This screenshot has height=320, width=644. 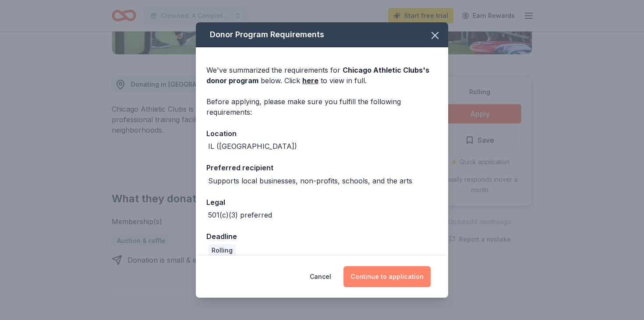 I want to click on div: Rolling, so click(x=222, y=250).